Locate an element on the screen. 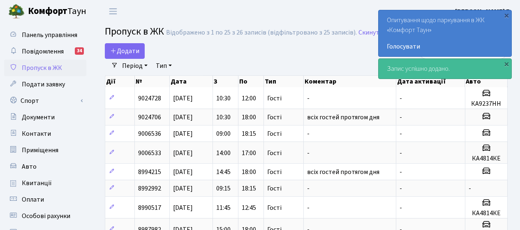 The width and height of the screenshot is (520, 230). span: 8994215 is located at coordinates (150, 172).